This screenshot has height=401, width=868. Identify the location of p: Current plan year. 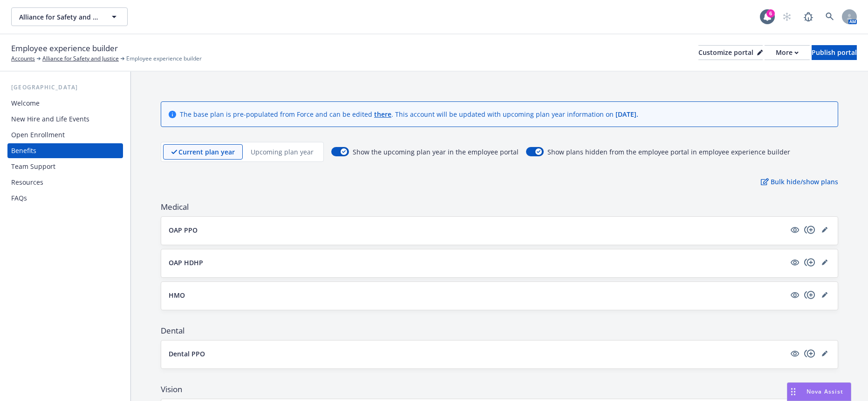
(206, 152).